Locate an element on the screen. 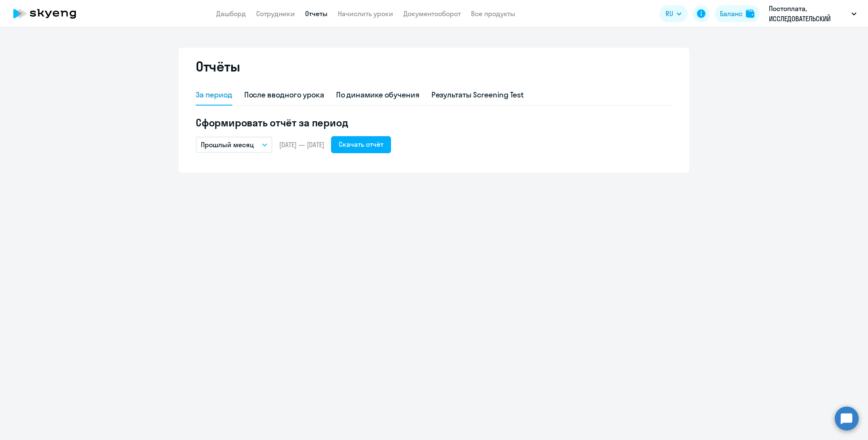 Image resolution: width=868 pixels, height=440 pixels. a: Сотрудники is located at coordinates (275, 14).